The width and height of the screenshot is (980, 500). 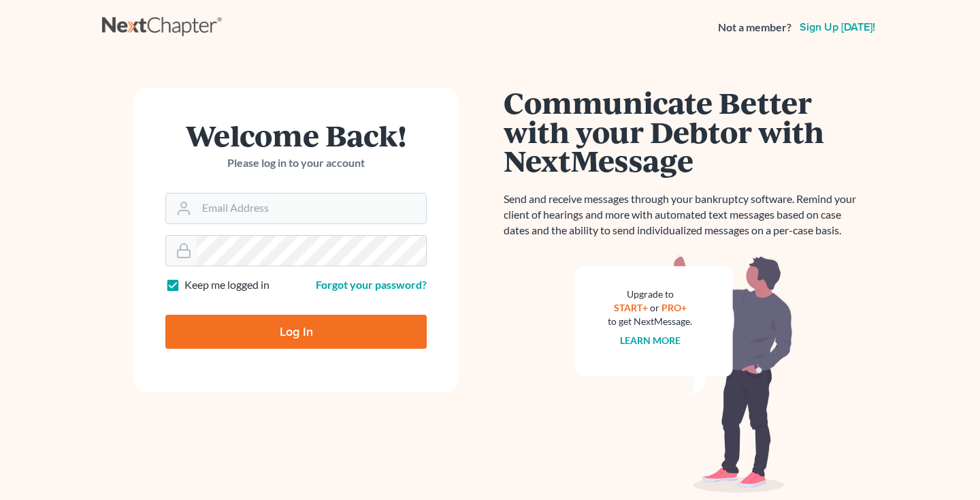 I want to click on div: Upgrade to, so click(x=650, y=294).